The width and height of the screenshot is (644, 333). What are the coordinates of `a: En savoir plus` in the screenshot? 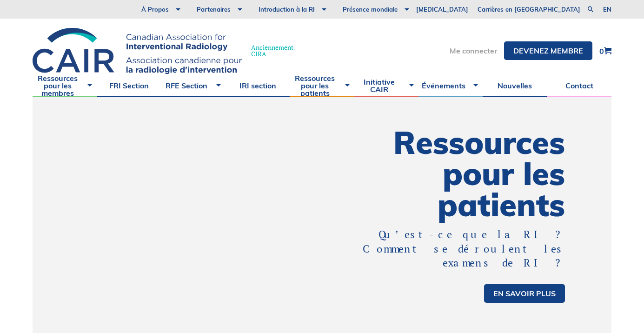 It's located at (525, 294).